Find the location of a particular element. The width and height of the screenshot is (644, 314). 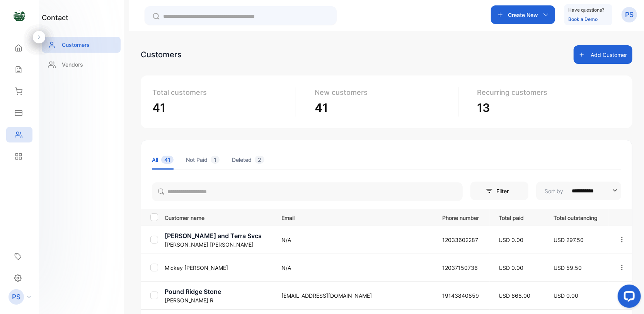

span: USD 668.00 is located at coordinates (515, 295).